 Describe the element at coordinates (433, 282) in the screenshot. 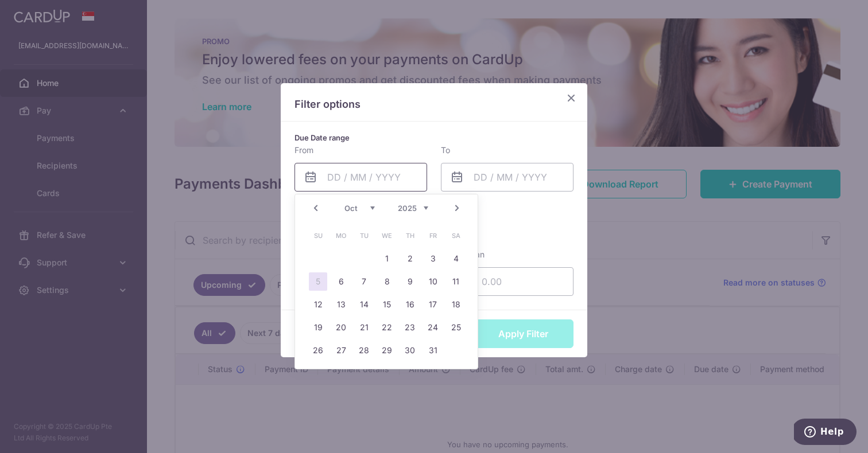

I see `a: 10` at that location.